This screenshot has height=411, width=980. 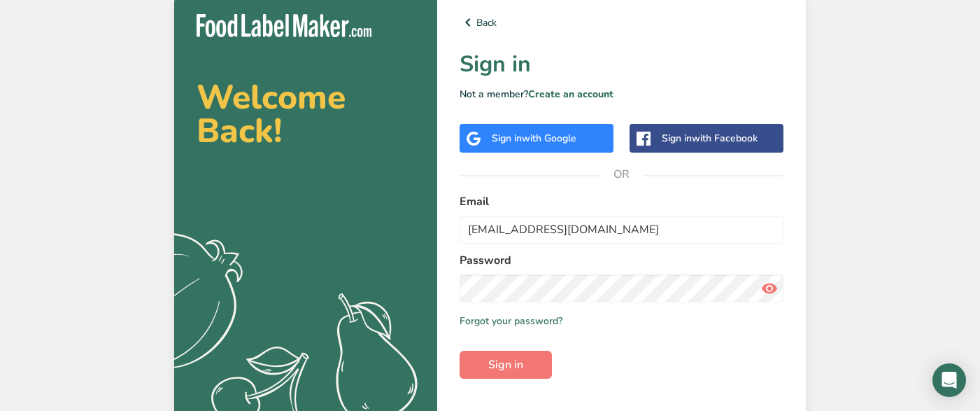 What do you see at coordinates (306, 114) in the screenshot?
I see `h2: Welcome Back!` at bounding box center [306, 114].